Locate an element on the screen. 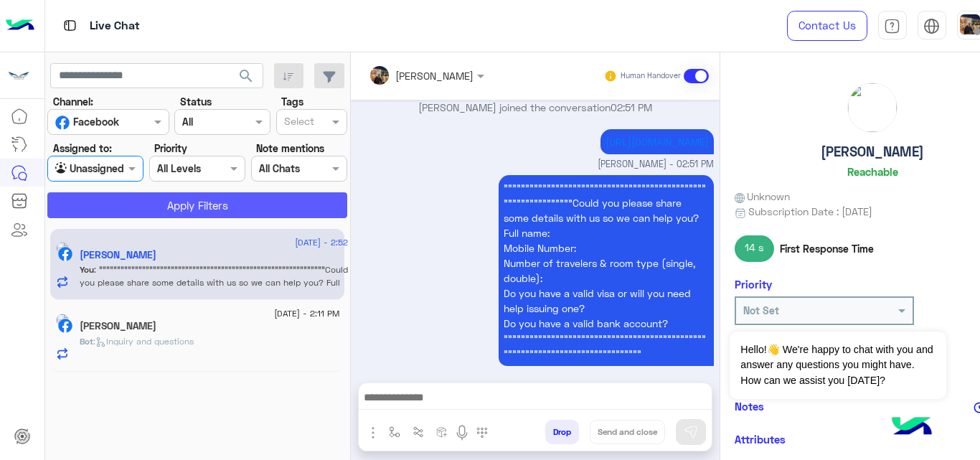 The image size is (980, 460). img: send message is located at coordinates (691, 432).